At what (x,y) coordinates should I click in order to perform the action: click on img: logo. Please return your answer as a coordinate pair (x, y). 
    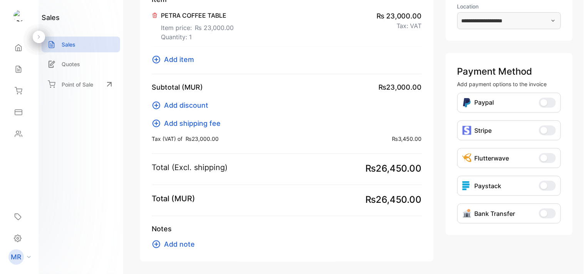
    Looking at the image, I should click on (19, 16).